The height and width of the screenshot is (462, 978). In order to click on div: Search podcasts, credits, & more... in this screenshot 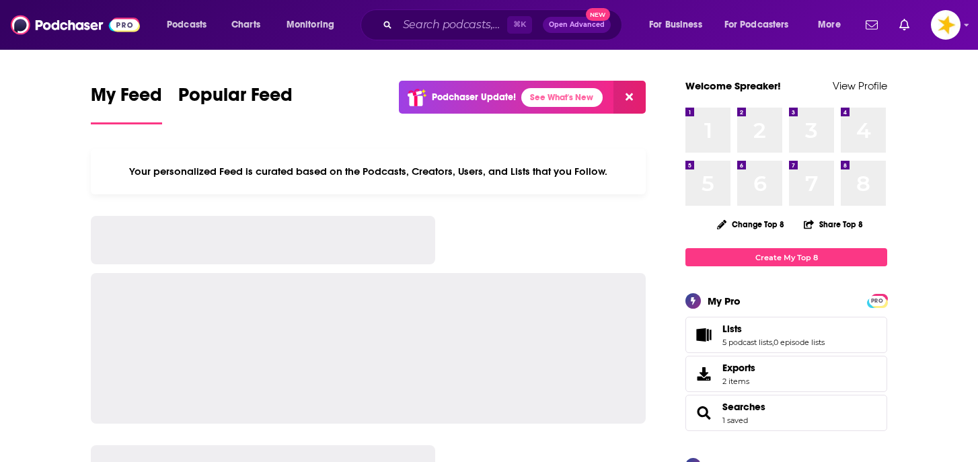, I will do `click(504, 25)`.